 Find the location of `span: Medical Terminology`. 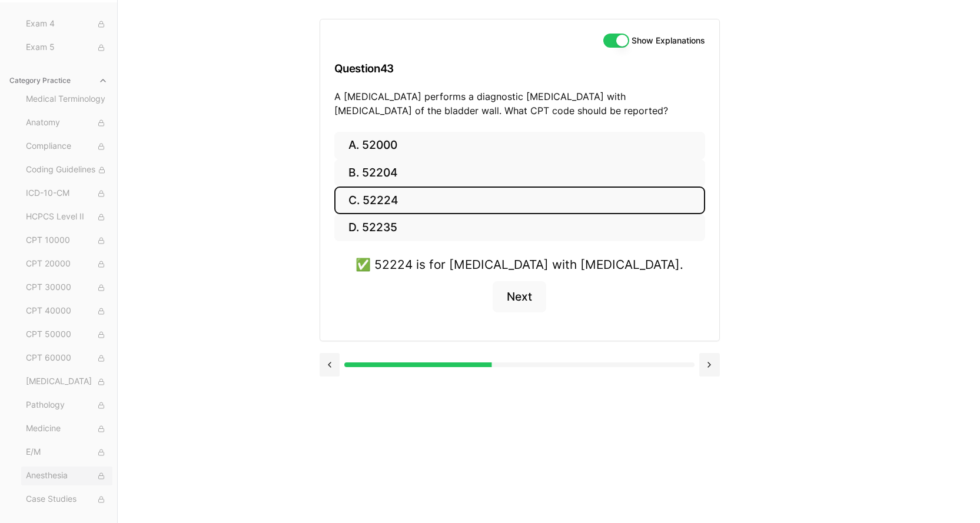

span: Medical Terminology is located at coordinates (66, 99).